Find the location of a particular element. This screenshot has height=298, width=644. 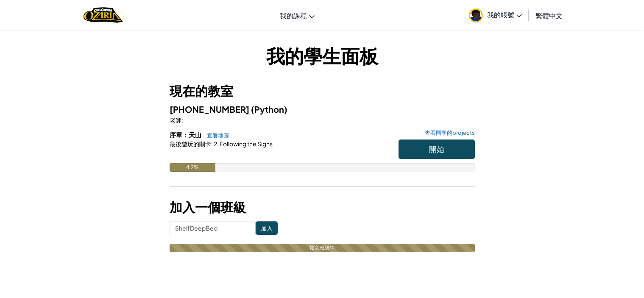

a: 查看同學的projects is located at coordinates (448, 133).